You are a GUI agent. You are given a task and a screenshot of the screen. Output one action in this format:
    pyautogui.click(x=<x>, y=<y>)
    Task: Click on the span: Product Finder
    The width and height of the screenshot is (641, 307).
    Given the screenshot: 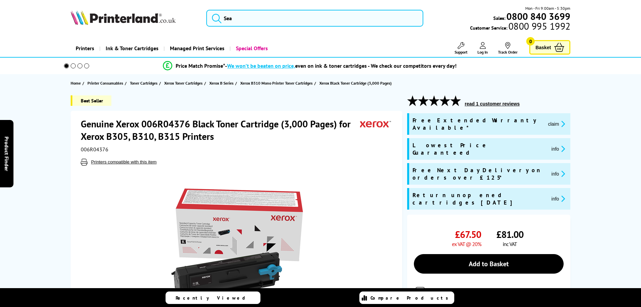 What is the action you would take?
    pyautogui.click(x=7, y=153)
    